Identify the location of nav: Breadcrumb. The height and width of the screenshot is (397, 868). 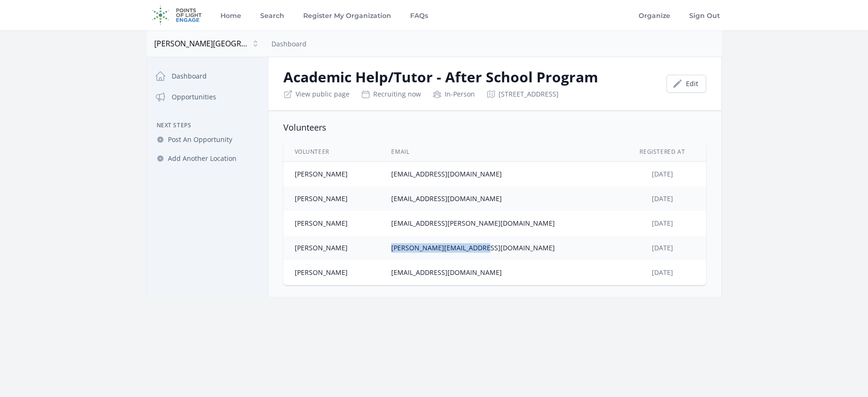
(289, 43).